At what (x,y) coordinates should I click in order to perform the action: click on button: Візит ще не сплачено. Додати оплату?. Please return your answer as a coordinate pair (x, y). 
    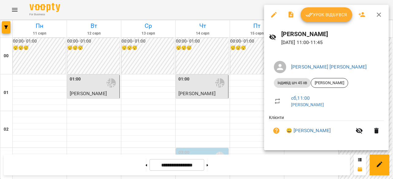
    Looking at the image, I should click on (276, 131).